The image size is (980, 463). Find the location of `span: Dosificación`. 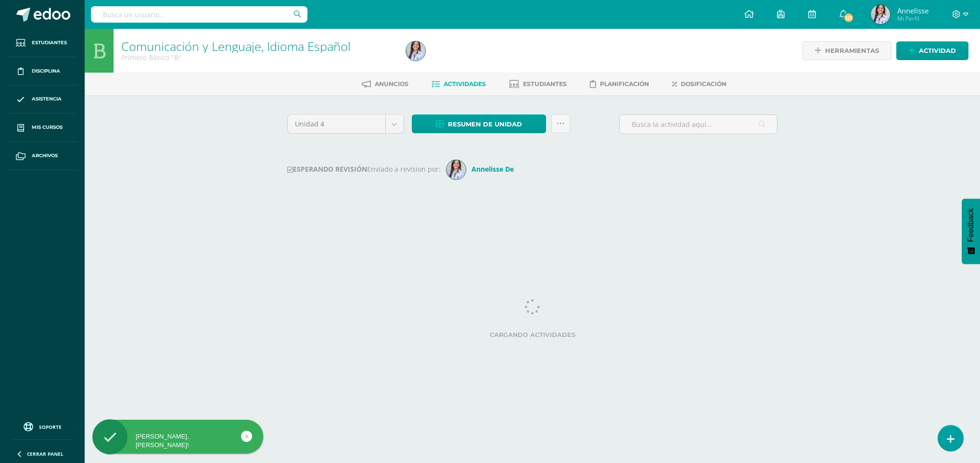

span: Dosificación is located at coordinates (703, 84).